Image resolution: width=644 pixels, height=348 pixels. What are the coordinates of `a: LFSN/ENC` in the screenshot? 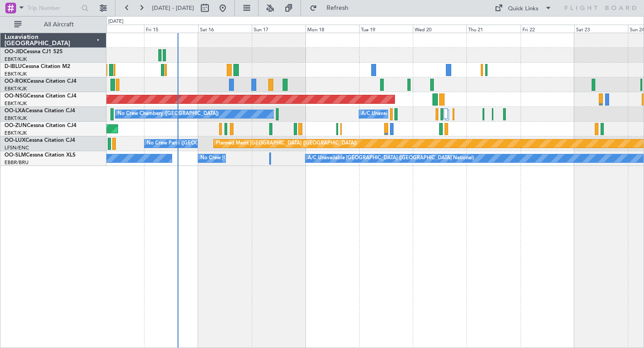 It's located at (17, 148).